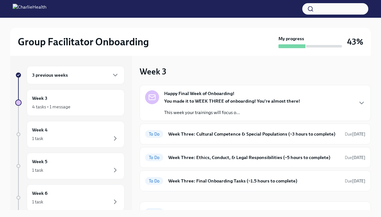  Describe the element at coordinates (355, 212) in the screenshot. I see `span: September 23rd, 2025 10:00` at that location.